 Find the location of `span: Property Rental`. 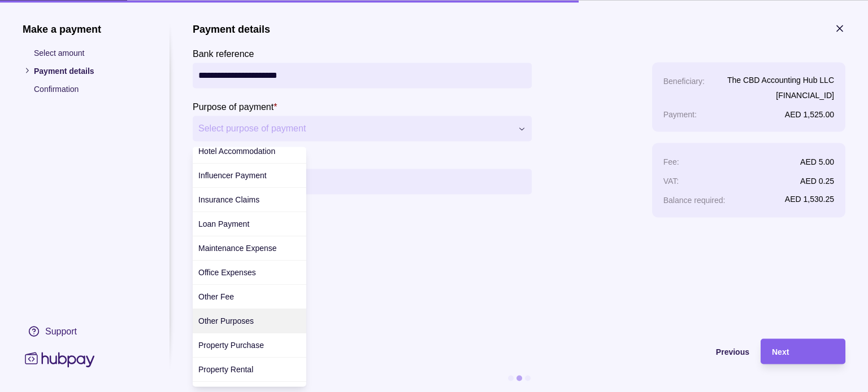

span: Property Rental is located at coordinates (225, 370).